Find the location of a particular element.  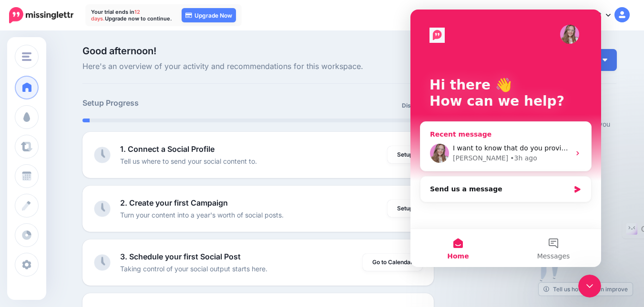

span: Good afternoon! is located at coordinates (119, 51).